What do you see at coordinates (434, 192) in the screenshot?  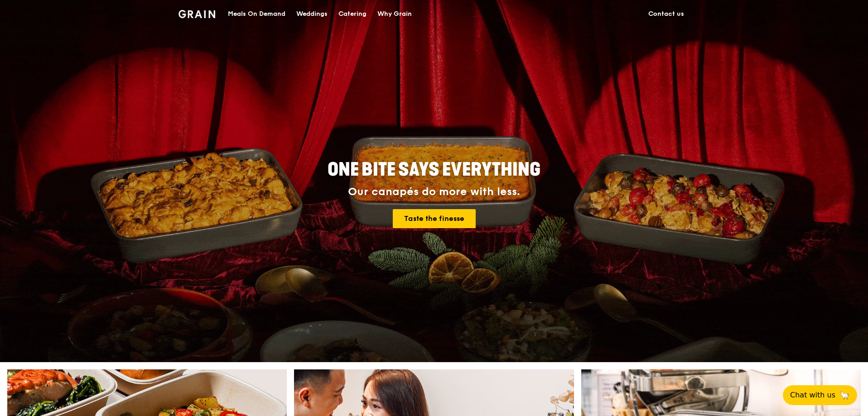 I see `div: Our canapés do more with less.` at bounding box center [434, 192].